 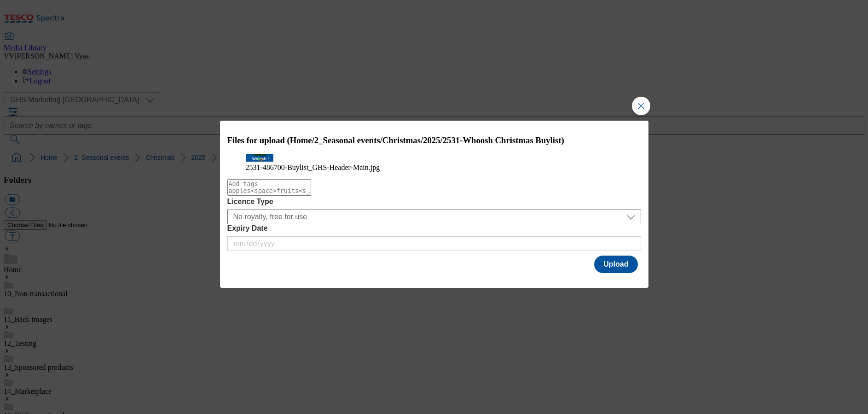 I want to click on figcaption: 2531-486700-Buylist_GHS-Header-Main.jpg, so click(x=434, y=168).